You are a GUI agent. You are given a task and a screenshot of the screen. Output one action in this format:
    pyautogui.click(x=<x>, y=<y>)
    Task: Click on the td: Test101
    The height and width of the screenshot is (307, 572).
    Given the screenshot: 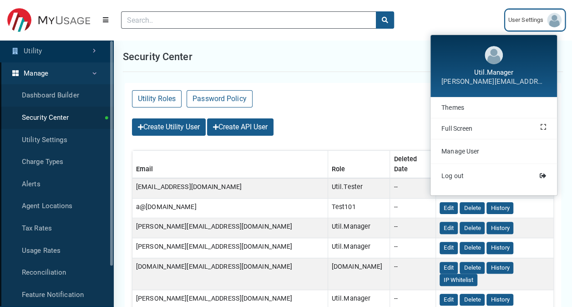 What is the action you would take?
    pyautogui.click(x=359, y=208)
    